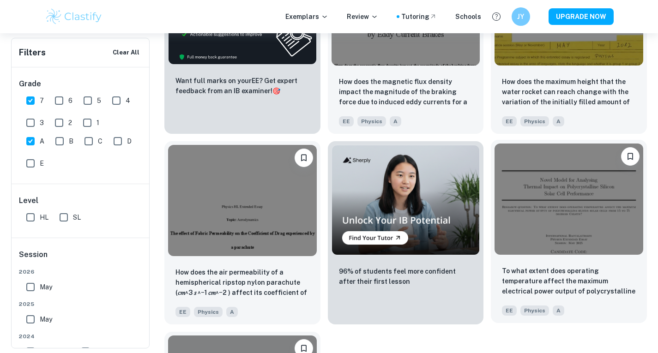 The width and height of the screenshot is (658, 353). What do you see at coordinates (126, 53) in the screenshot?
I see `button: Clear All` at bounding box center [126, 53].